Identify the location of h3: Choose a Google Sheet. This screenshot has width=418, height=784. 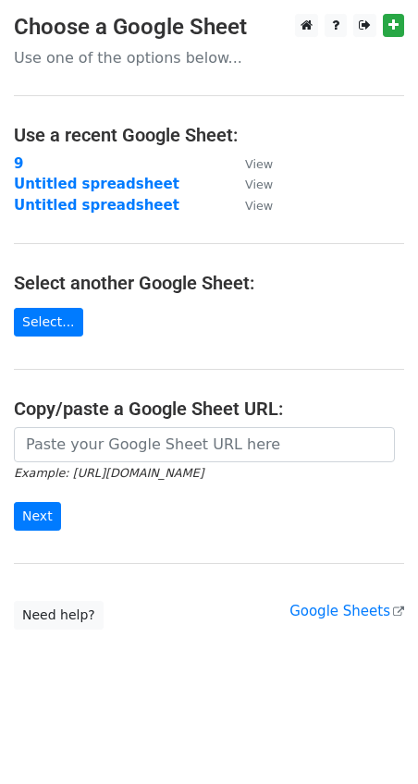
(209, 27).